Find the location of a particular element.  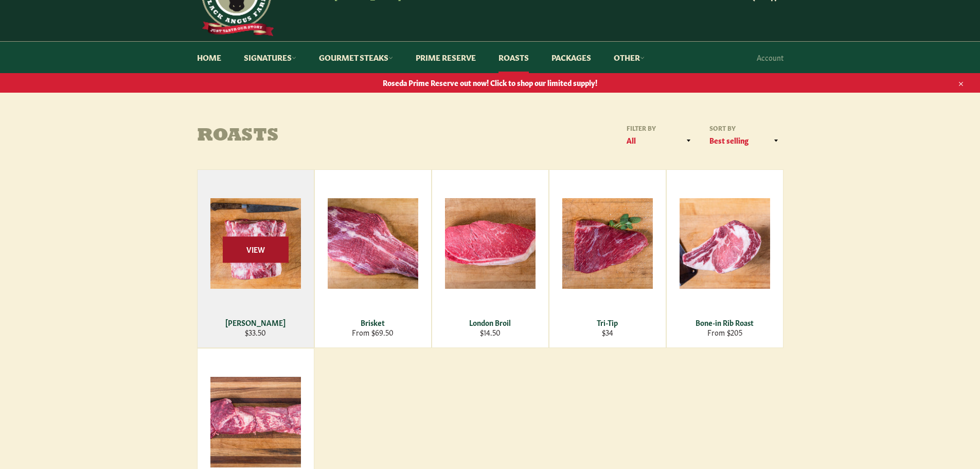

a: Roasts is located at coordinates (513, 57).